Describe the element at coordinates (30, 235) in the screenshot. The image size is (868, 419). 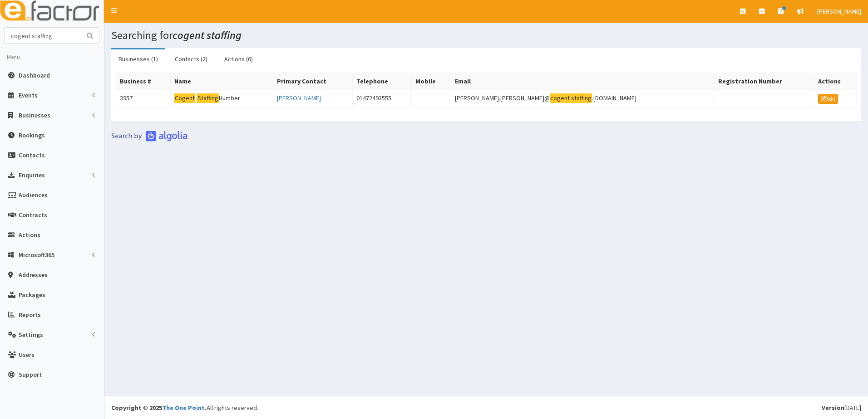
I see `span: Actions` at that location.